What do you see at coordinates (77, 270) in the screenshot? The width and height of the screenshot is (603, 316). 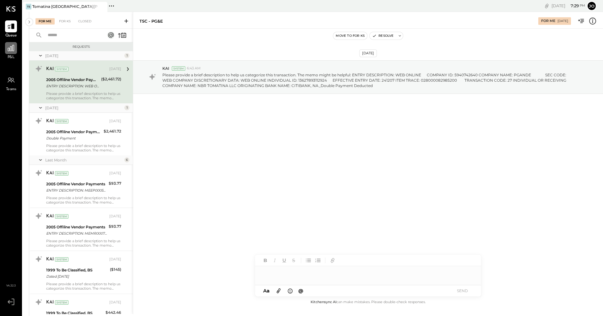 I see `div: 1999 To Be Classified, BS` at bounding box center [77, 270].